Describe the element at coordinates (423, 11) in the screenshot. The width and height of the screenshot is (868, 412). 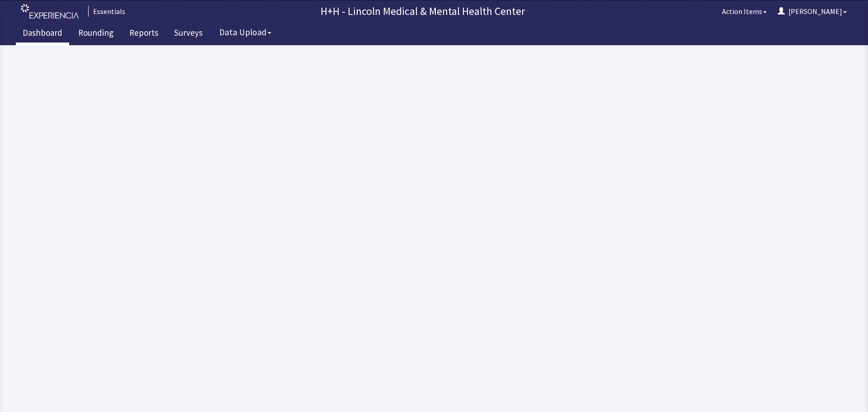
I see `p: H+H - Lincoln Medical & Mental Health Center` at that location.